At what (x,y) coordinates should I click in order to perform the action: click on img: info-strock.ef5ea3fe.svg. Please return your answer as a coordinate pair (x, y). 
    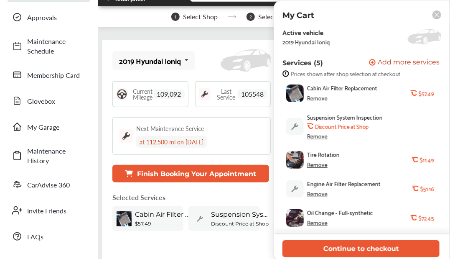
    Looking at the image, I should click on (286, 74).